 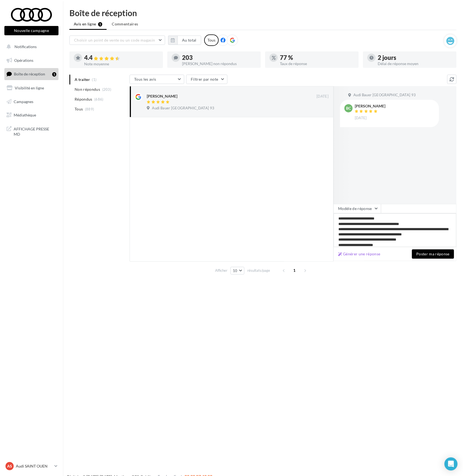 I want to click on span: BC, so click(x=349, y=108).